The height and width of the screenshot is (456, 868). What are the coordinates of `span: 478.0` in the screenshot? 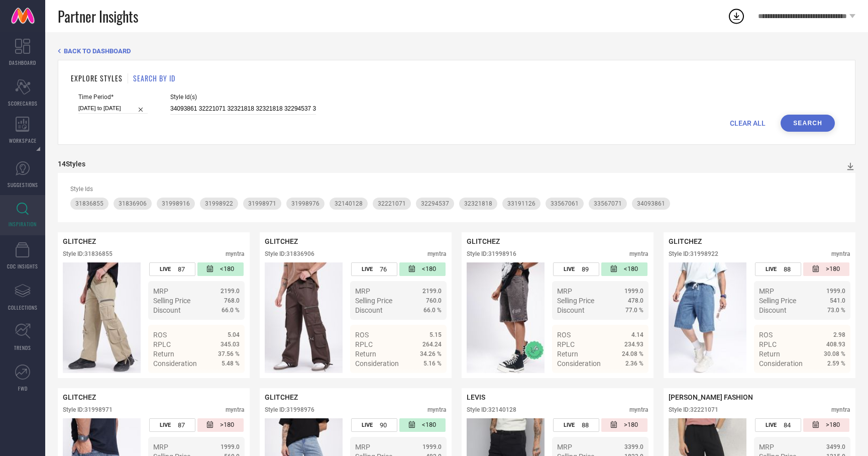 It's located at (636, 300).